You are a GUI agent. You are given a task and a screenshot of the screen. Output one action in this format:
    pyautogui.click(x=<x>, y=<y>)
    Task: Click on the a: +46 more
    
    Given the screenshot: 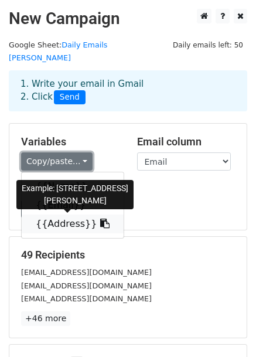 What is the action you would take?
    pyautogui.click(x=46, y=319)
    